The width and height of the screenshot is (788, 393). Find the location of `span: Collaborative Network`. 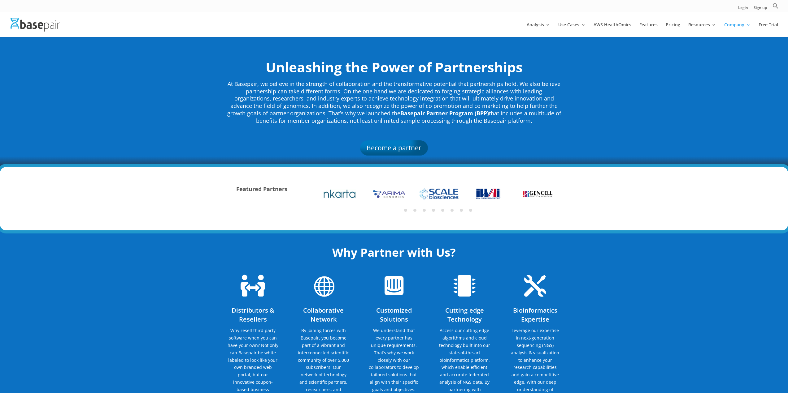

span: Collaborative Network is located at coordinates (323, 315).